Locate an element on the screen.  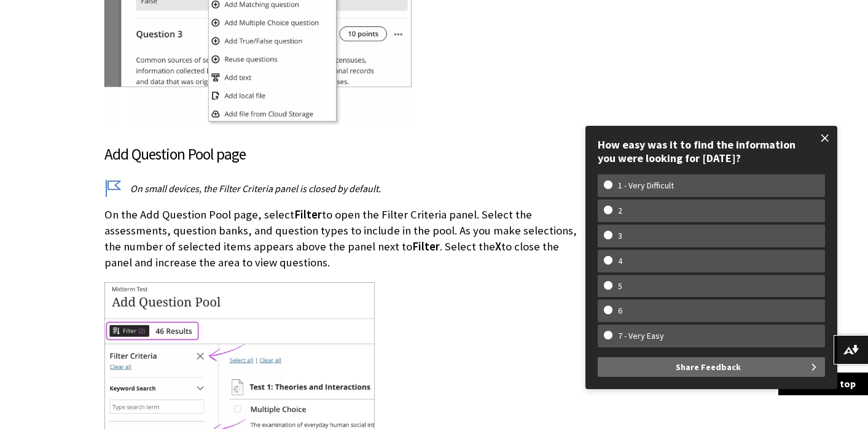
h3: Add Question Pool page is located at coordinates (343, 155).